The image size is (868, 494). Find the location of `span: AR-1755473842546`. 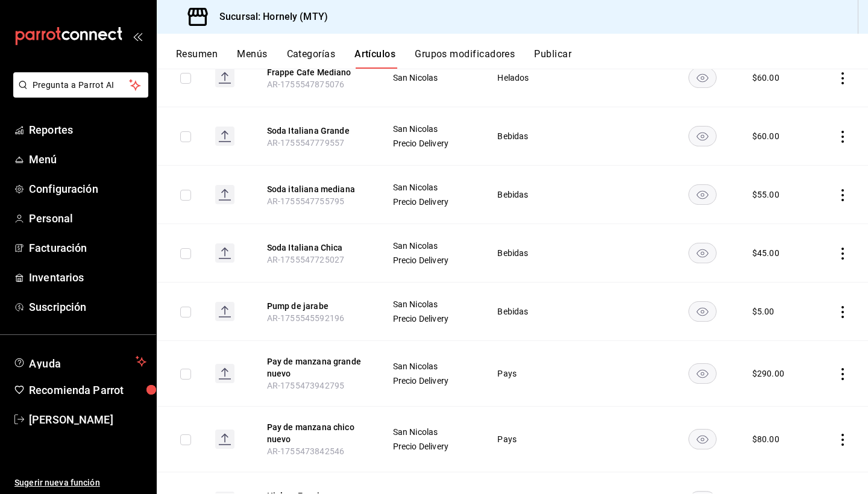

span: AR-1755473842546 is located at coordinates (306, 451).